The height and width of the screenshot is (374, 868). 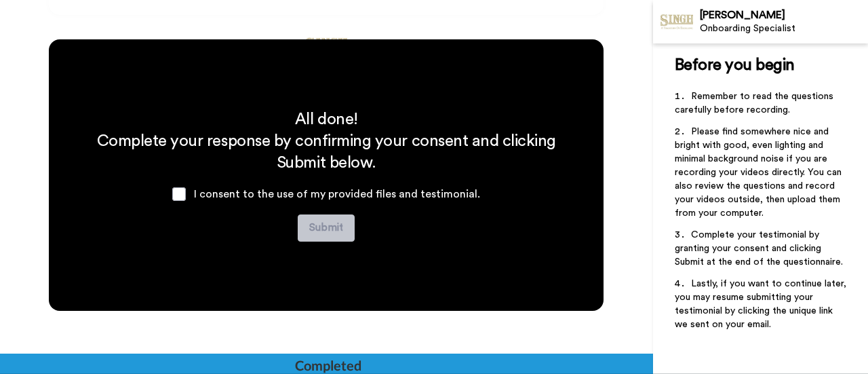 I want to click on span: All done!, so click(x=326, y=119).